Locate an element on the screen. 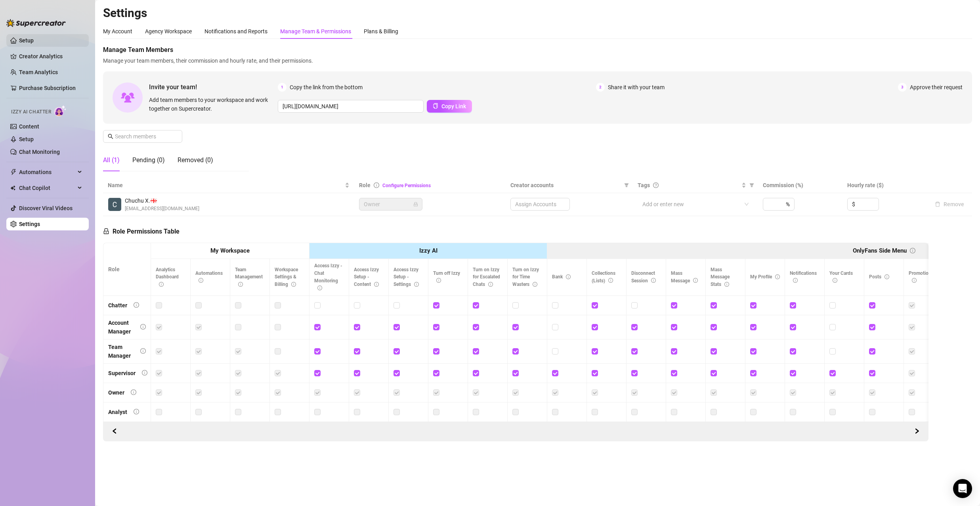 This screenshot has height=506, width=980. div: Plans & Billing is located at coordinates (381, 32).